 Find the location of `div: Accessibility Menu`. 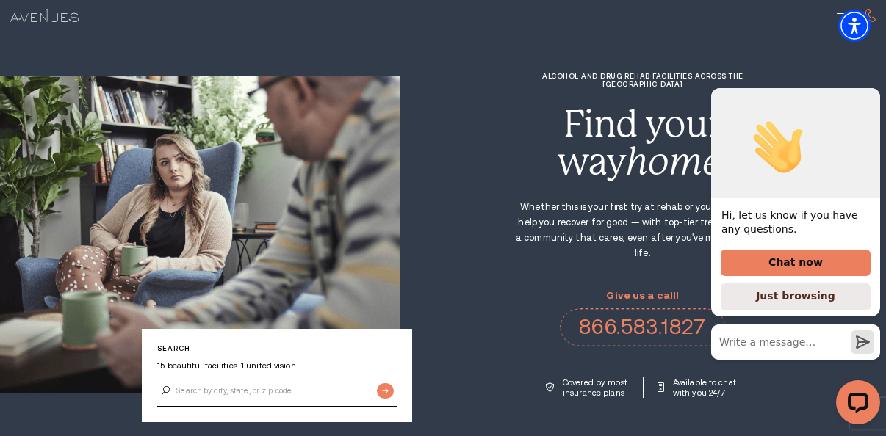

div: Accessibility Menu is located at coordinates (854, 26).